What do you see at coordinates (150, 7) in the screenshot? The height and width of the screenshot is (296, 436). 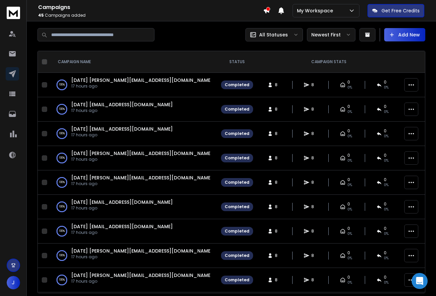 I see `h1: Campaigns` at bounding box center [150, 7].